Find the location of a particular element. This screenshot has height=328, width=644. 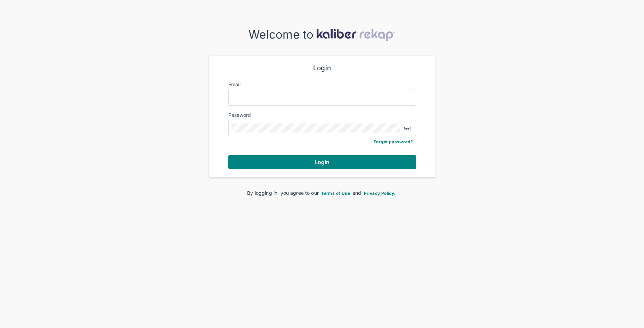

div: By logging in, you agree to our and is located at coordinates (322, 193).